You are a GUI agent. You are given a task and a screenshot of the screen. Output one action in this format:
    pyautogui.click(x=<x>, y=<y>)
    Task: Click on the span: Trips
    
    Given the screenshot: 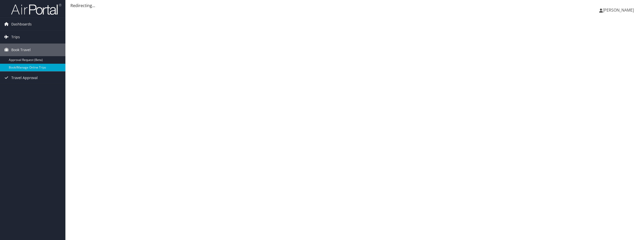 What is the action you would take?
    pyautogui.click(x=16, y=37)
    